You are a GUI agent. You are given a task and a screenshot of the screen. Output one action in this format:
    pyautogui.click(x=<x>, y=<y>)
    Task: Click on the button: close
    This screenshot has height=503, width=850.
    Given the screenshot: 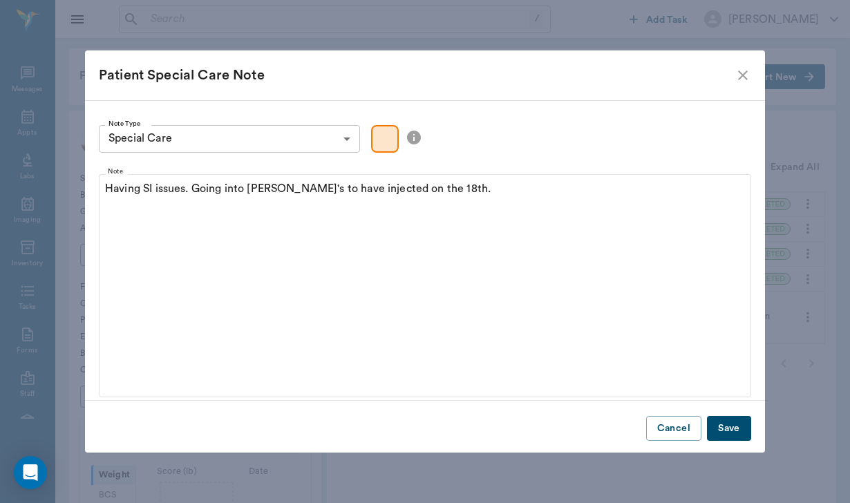 What is the action you would take?
    pyautogui.click(x=743, y=75)
    